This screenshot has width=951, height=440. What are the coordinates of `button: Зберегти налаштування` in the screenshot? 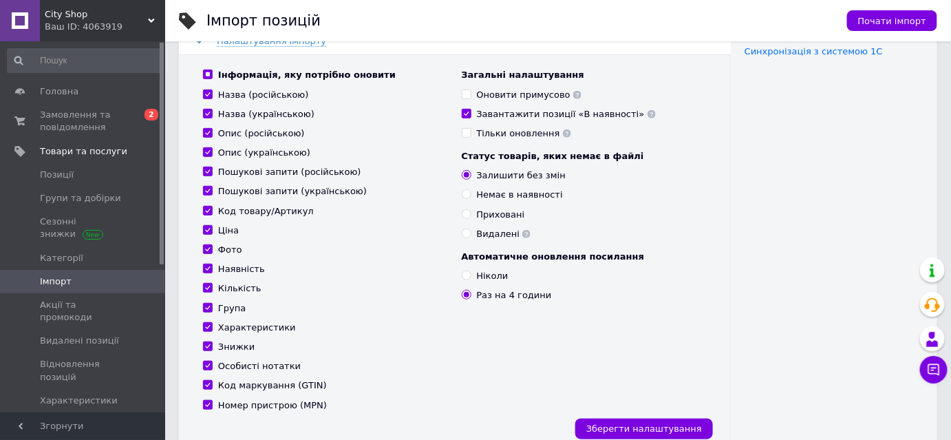 It's located at (644, 429).